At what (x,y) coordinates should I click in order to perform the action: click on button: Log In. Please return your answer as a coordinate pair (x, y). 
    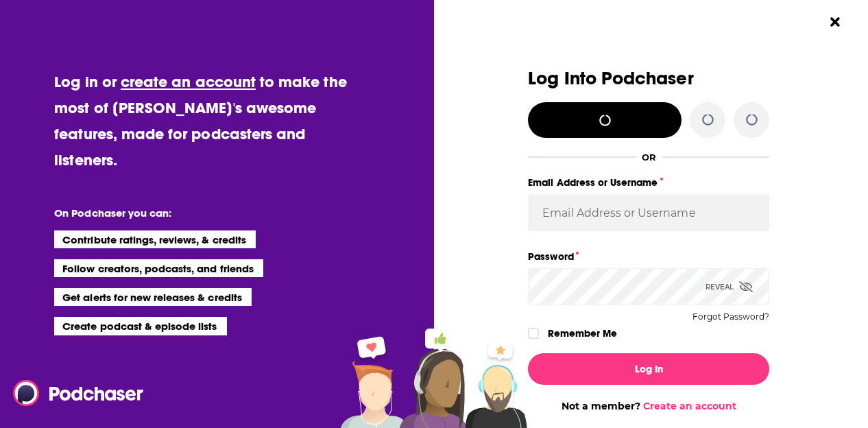
    Looking at the image, I should click on (648, 369).